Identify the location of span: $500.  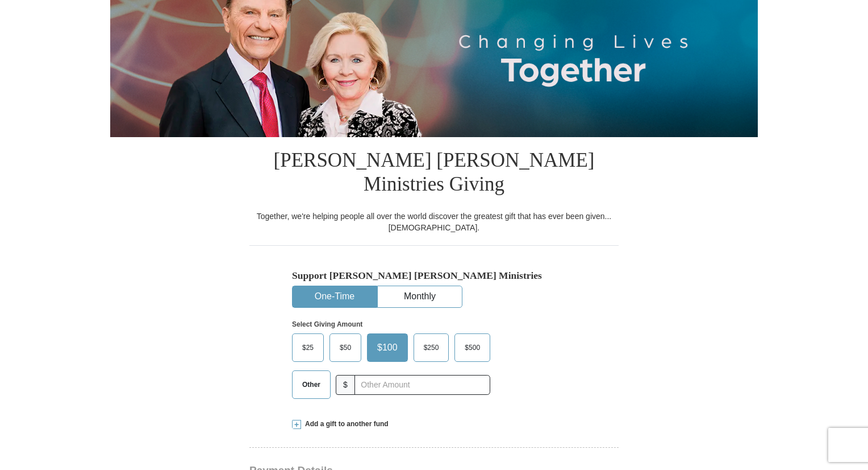
(472, 347).